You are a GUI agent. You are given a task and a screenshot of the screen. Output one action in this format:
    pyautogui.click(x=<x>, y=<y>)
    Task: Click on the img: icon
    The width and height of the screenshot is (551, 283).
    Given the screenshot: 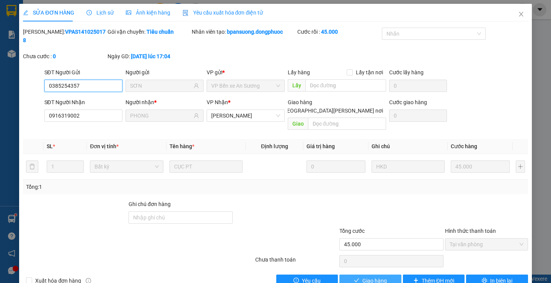 What is the action you would take?
    pyautogui.click(x=186, y=13)
    